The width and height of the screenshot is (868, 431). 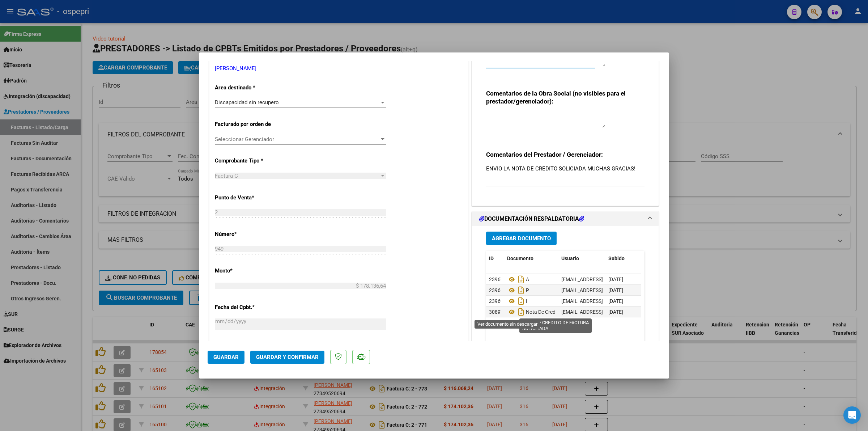 What do you see at coordinates (226, 357) in the screenshot?
I see `span: Guardar` at bounding box center [226, 357].